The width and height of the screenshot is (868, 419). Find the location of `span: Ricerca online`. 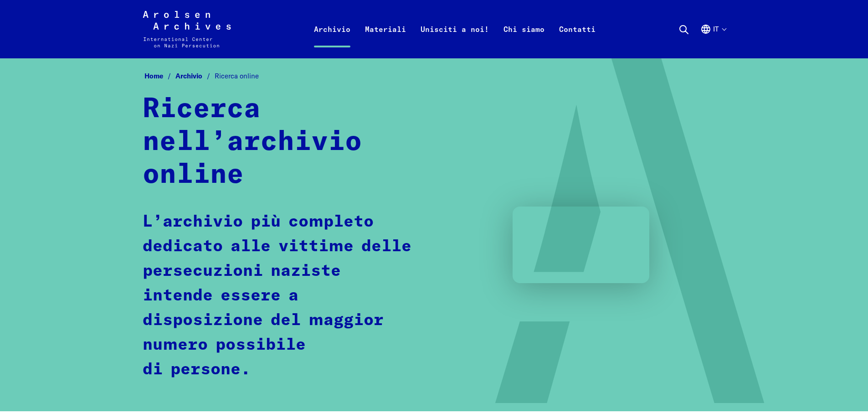

span: Ricerca online is located at coordinates (236, 75).